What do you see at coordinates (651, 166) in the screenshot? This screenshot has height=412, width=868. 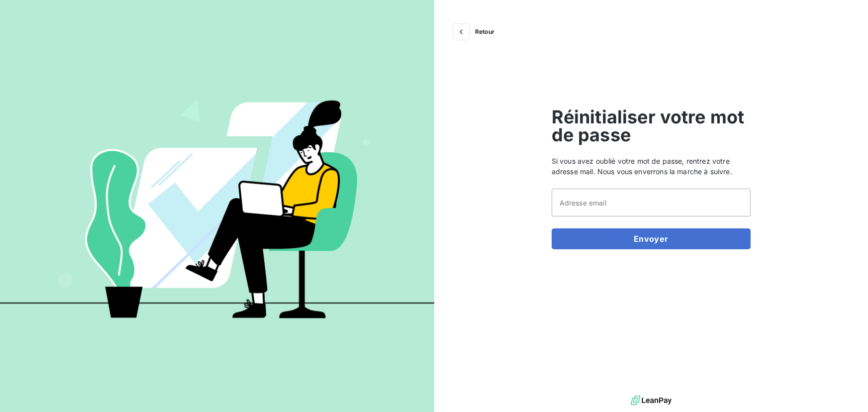 I see `span: Si vous avez oublié votre mot de passe, rentrez votre adresse mail. Nous vous enverrons la marche...` at bounding box center [651, 166].